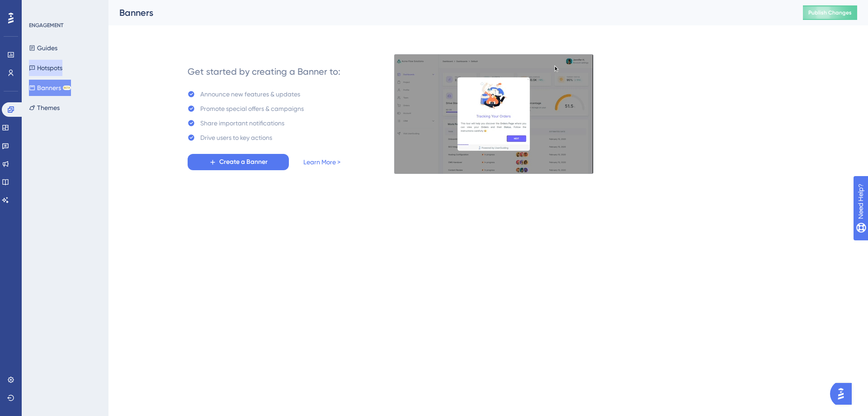 The height and width of the screenshot is (416, 868). What do you see at coordinates (830, 13) in the screenshot?
I see `span: Publish Changes` at bounding box center [830, 13].